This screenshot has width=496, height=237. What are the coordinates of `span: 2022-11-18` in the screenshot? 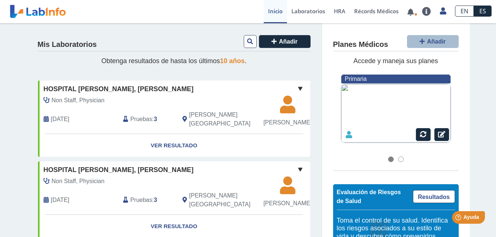 It's located at (60, 200).